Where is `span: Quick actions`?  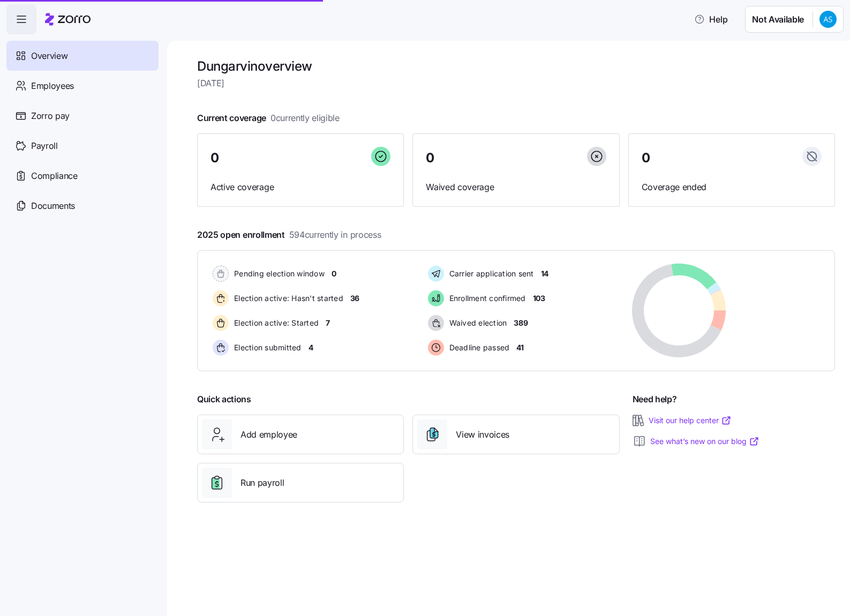
span: Quick actions is located at coordinates (224, 399).